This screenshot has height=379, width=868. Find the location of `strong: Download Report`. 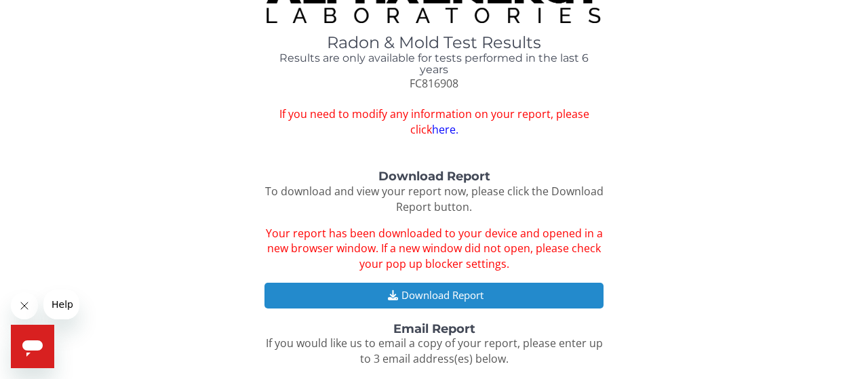

strong: Download Report is located at coordinates (434, 176).